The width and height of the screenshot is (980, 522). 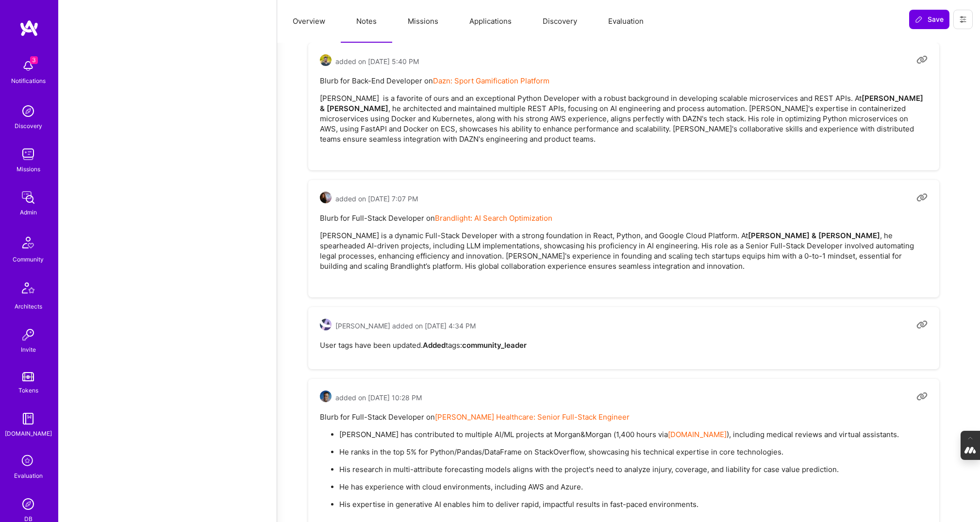 What do you see at coordinates (494, 218) in the screenshot?
I see `a: Brandlight: AI Search Optimization` at bounding box center [494, 218].